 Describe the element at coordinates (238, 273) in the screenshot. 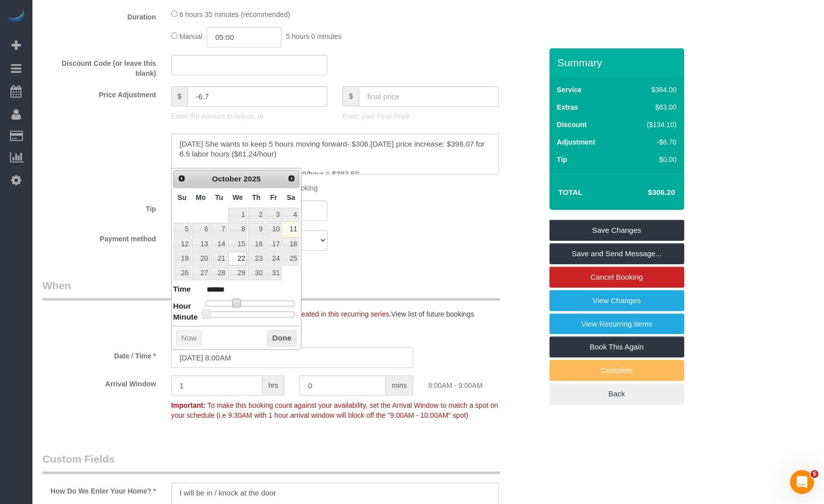

I see `a: 29` at that location.